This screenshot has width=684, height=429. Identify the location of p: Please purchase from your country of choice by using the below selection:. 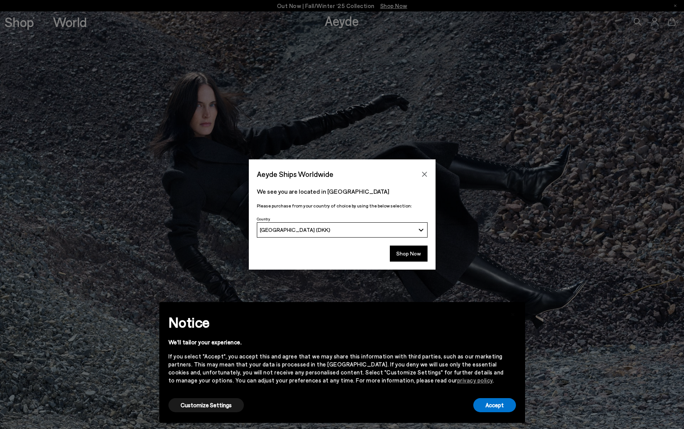
(342, 205).